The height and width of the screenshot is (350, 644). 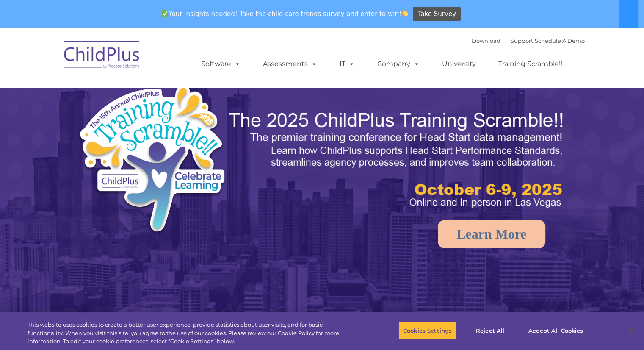 I want to click on button: Cookies Settings, so click(x=427, y=331).